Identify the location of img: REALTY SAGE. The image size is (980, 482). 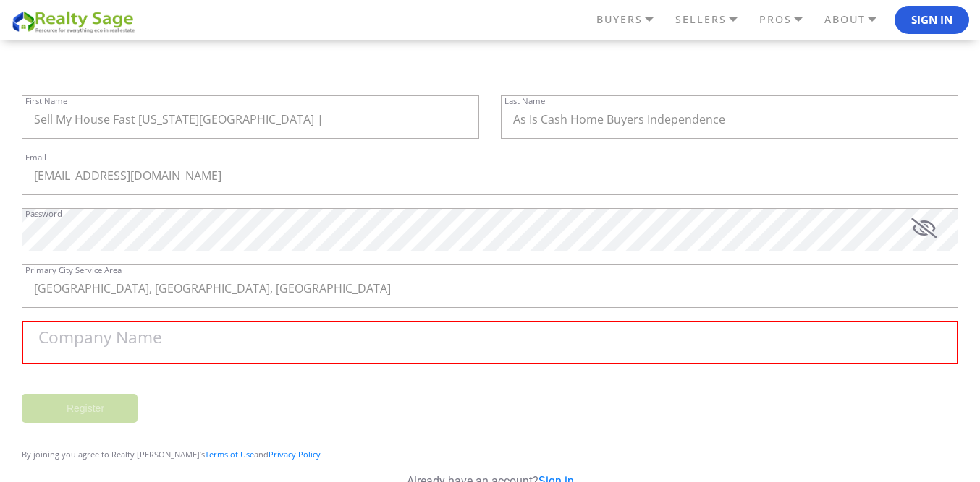
(76, 21).